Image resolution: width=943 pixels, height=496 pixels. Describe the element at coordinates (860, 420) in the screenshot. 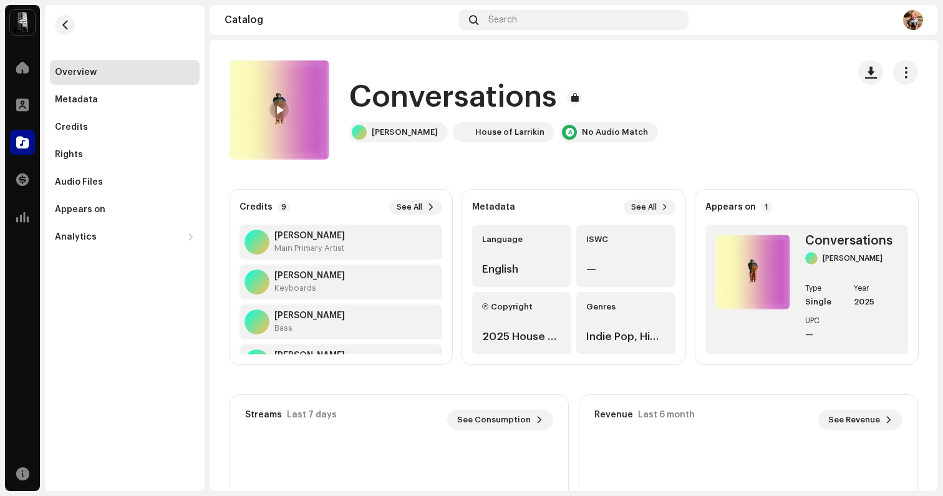

I see `button: See Revenue` at that location.